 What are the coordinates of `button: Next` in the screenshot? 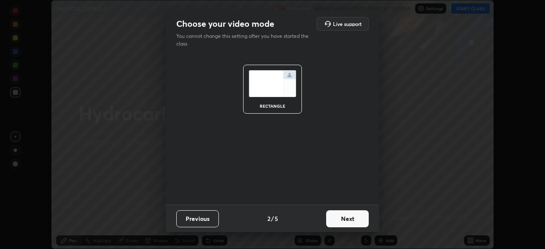 It's located at (348, 219).